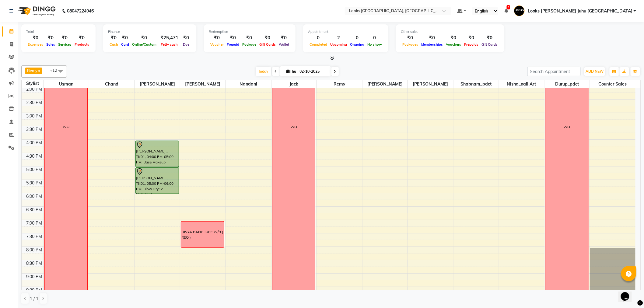  What do you see at coordinates (284, 44) in the screenshot?
I see `span: Wallet` at bounding box center [284, 44].